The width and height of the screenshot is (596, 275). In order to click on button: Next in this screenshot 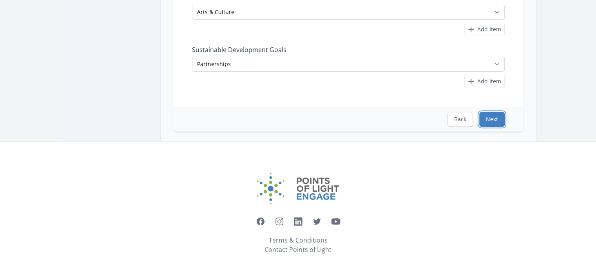, I will do `click(491, 119)`.